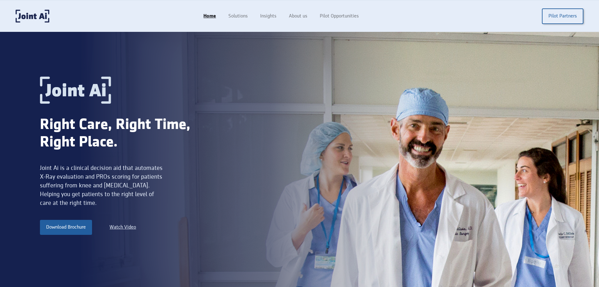 The height and width of the screenshot is (287, 599). I want to click on a: home, so click(32, 16).